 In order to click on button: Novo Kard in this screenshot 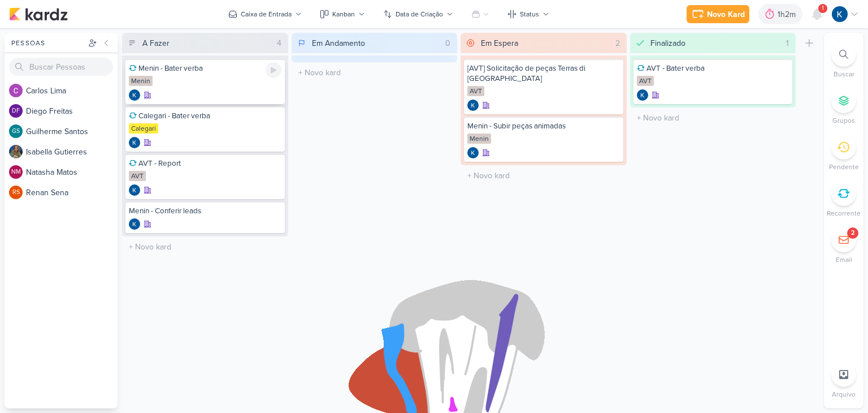, I will do `click(717, 14)`.